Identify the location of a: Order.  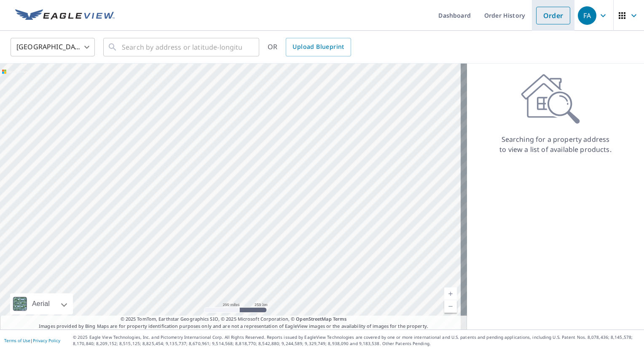
(553, 15).